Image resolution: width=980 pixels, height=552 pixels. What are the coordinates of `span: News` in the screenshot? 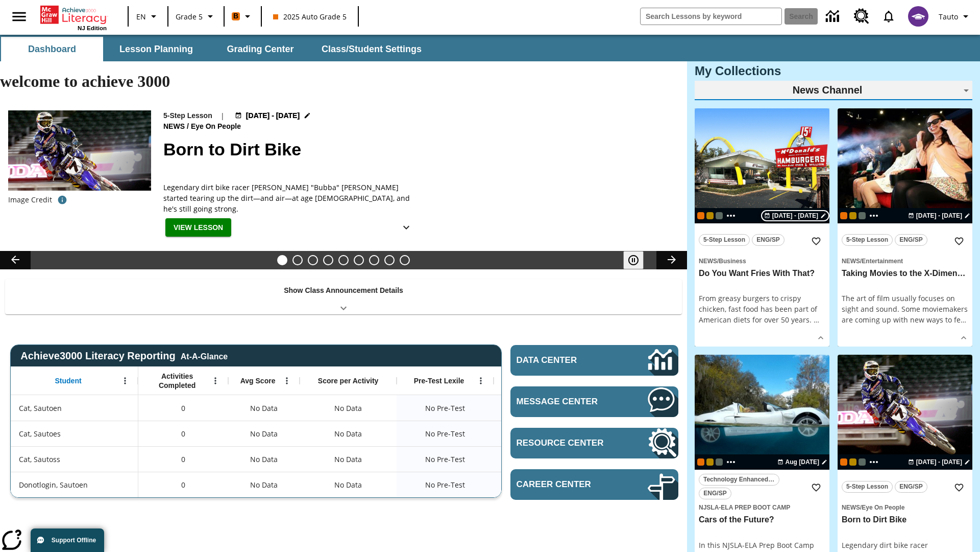 It's located at (708, 261).